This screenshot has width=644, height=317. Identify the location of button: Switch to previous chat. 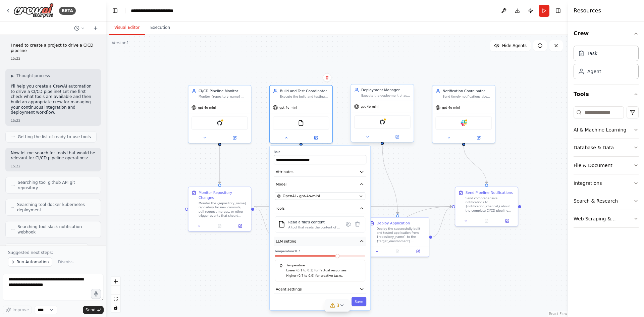
(79, 28).